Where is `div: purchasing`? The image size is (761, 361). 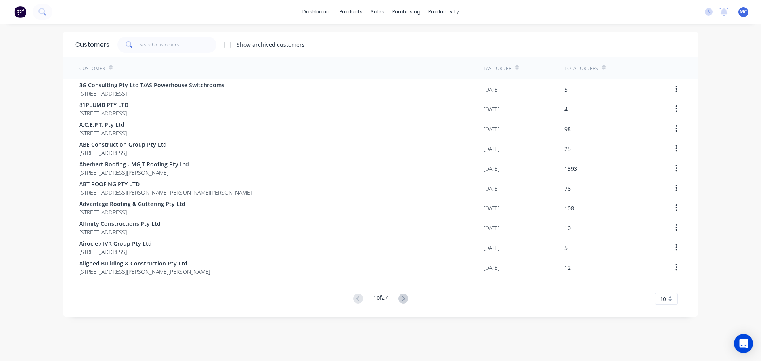
div: purchasing is located at coordinates (406, 12).